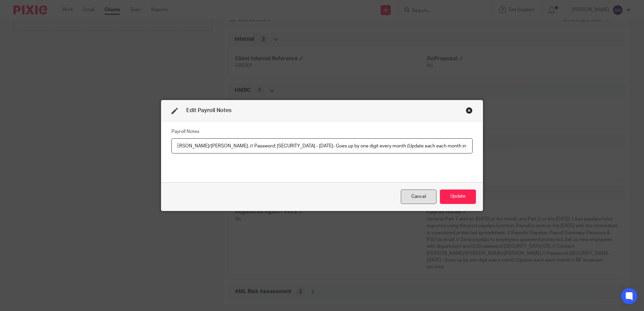 The height and width of the screenshot is (311, 644). Describe the element at coordinates (458, 197) in the screenshot. I see `button: Update` at that location.